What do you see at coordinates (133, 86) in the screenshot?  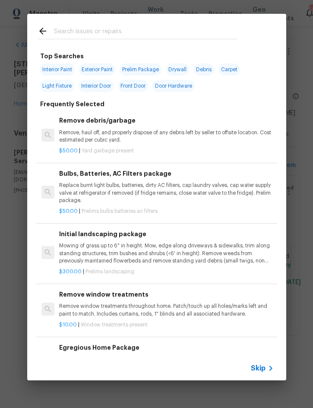 I see `span: Front Door` at bounding box center [133, 86].